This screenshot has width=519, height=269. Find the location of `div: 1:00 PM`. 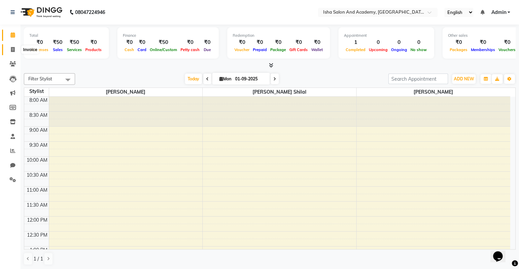

div: 1:00 PM is located at coordinates (39, 250).